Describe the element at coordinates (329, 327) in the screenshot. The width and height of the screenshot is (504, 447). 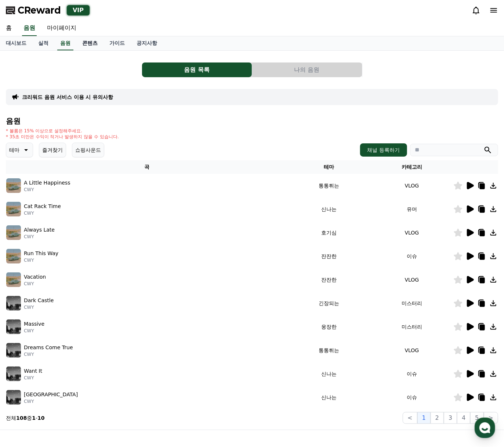
I see `td: 웅장한` at that location.